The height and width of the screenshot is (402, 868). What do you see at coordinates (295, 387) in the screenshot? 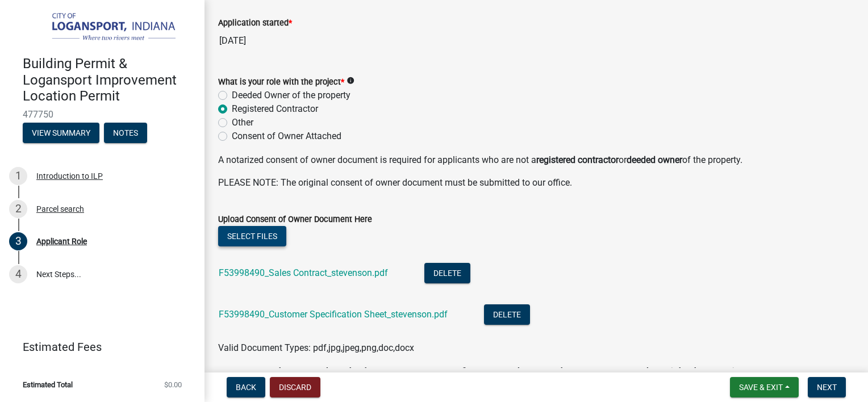
I see `button: Discard` at bounding box center [295, 387].